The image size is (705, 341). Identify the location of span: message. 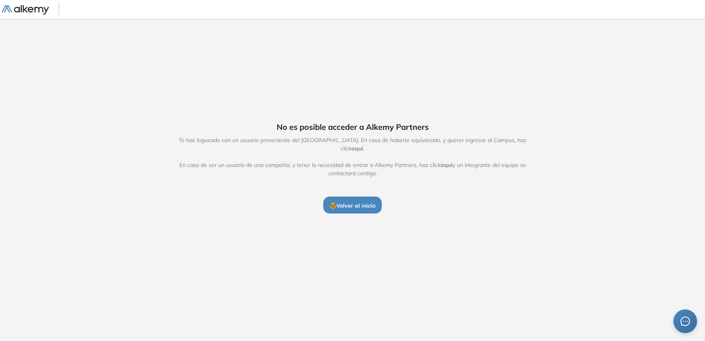
(685, 322).